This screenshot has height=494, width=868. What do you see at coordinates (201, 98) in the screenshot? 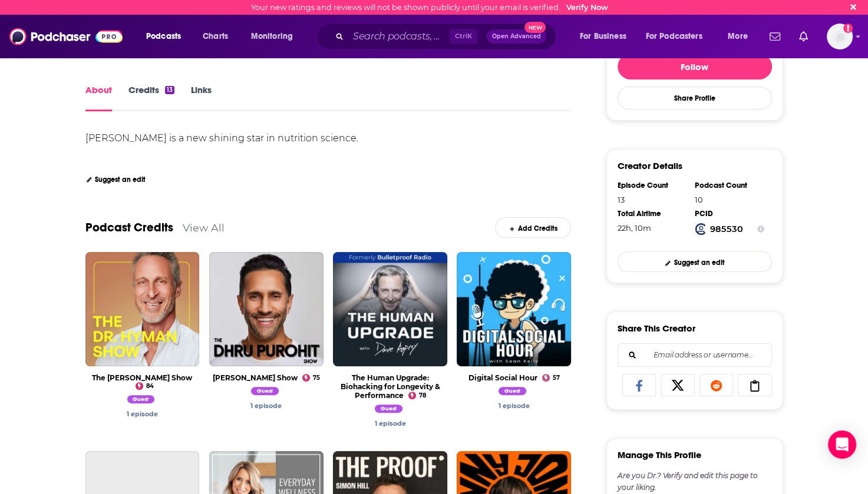
I see `a: Links` at bounding box center [201, 98].